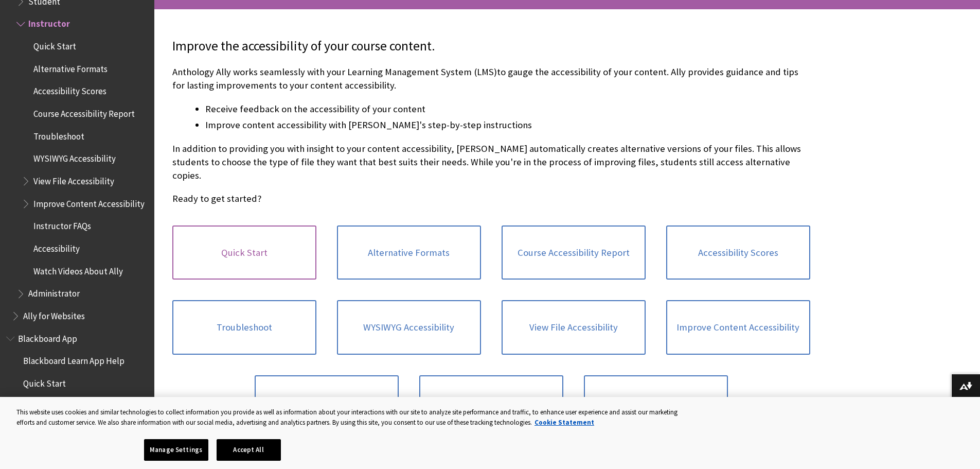  I want to click on a: More information about your privacy, opens in a new tab, so click(564, 422).